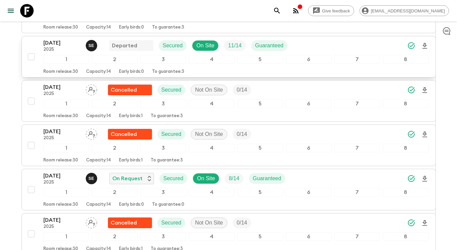 This screenshot has width=457, height=250. What do you see at coordinates (92, 179) in the screenshot?
I see `button: SE` at bounding box center [92, 179].